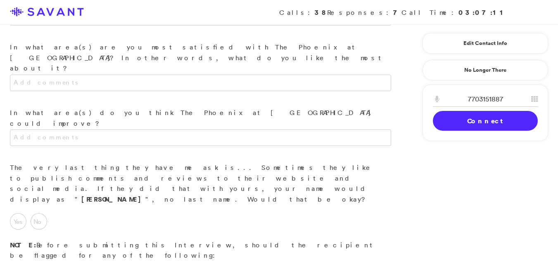 This screenshot has height=261, width=558. What do you see at coordinates (482, 12) in the screenshot?
I see `strong: 03:07:11` at bounding box center [482, 12].